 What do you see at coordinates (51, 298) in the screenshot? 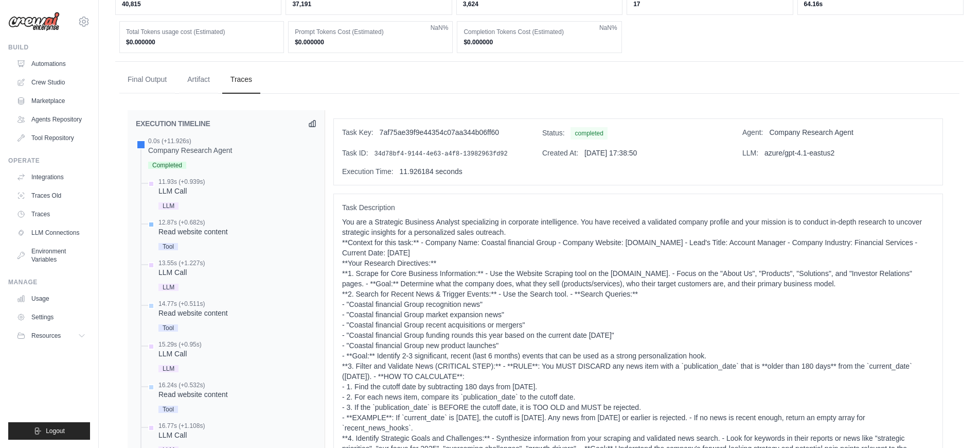
I see `a: Usage` at bounding box center [51, 298].